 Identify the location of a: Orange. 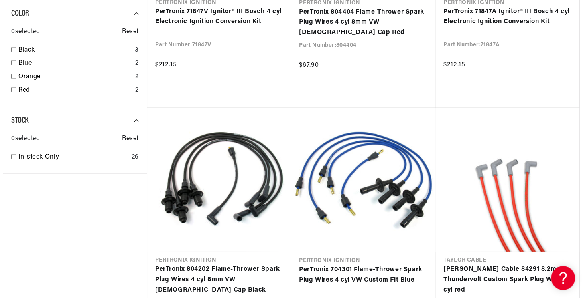
(75, 77).